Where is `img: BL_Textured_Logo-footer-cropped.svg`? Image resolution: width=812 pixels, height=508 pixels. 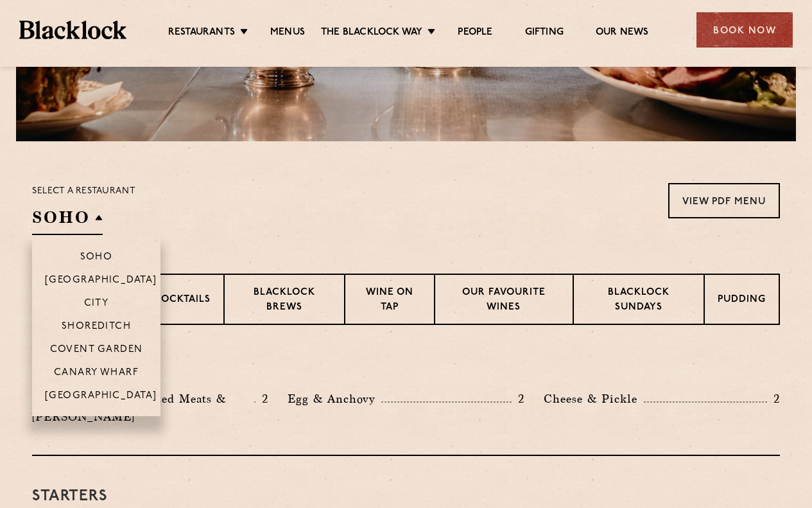 img: BL_Textured_Logo-footer-cropped.svg is located at coordinates (72, 30).